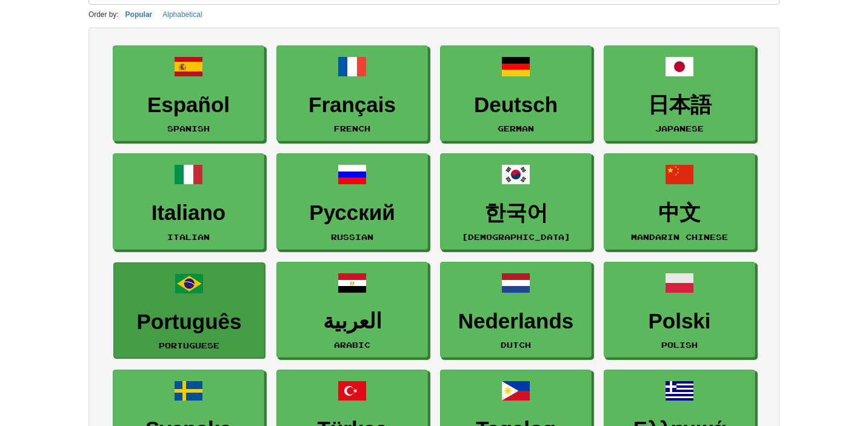 The height and width of the screenshot is (426, 868). What do you see at coordinates (353, 105) in the screenshot?
I see `h3: Français` at bounding box center [353, 105].